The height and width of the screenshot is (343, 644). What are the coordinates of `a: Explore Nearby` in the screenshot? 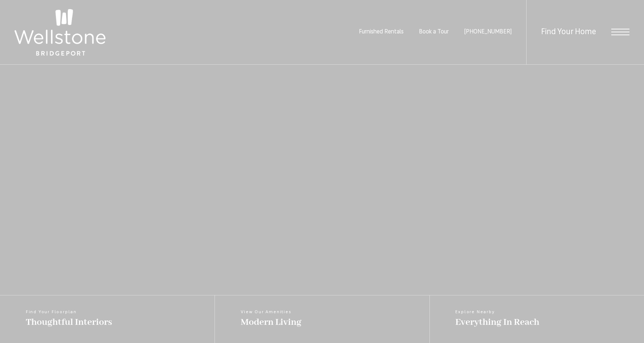 It's located at (537, 319).